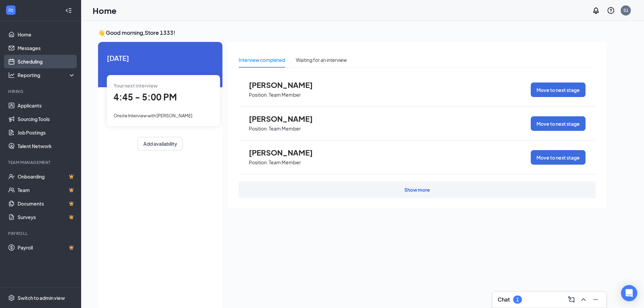 The height and width of the screenshot is (308, 644). Describe the element at coordinates (46, 247) in the screenshot. I see `a: PayrollCrown` at that location.